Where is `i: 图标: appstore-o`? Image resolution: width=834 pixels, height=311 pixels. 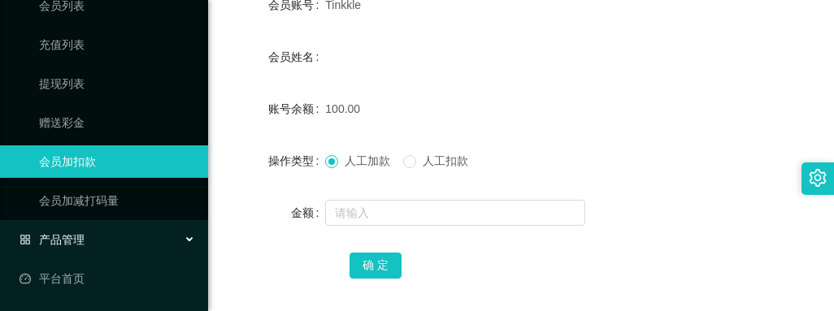 i: 图标: appstore-o is located at coordinates (25, 240).